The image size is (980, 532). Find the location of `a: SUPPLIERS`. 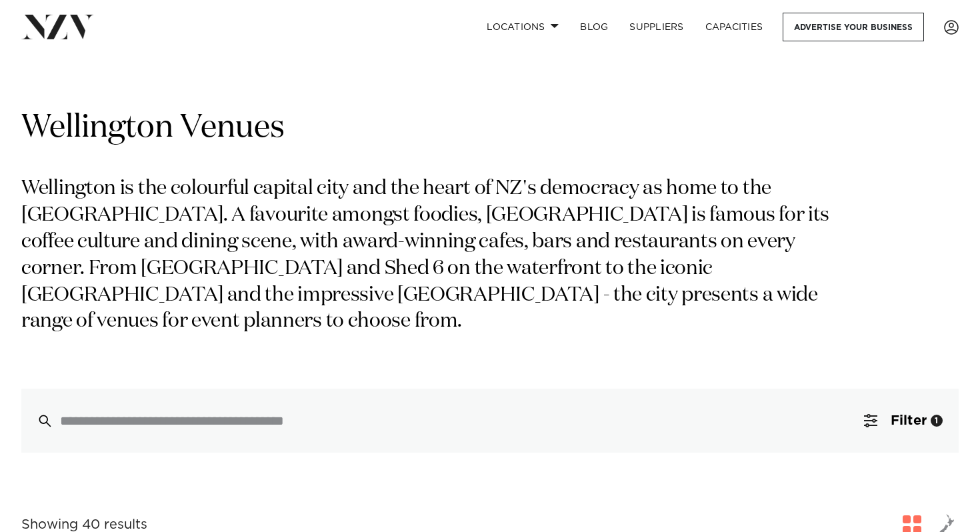

a: SUPPLIERS is located at coordinates (656, 26).